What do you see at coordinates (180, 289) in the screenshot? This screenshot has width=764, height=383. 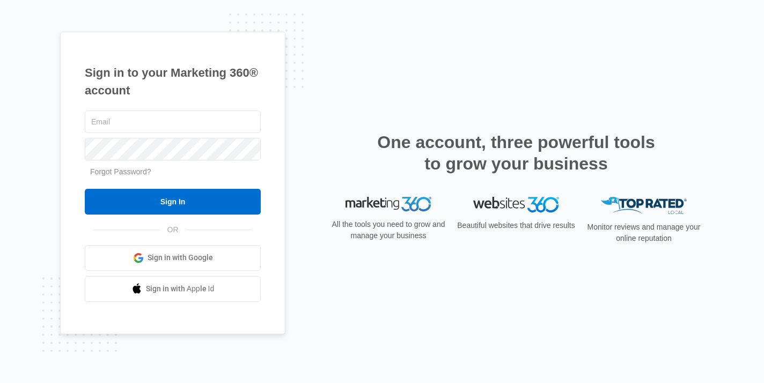 I see `span: Sign in with Apple Id` at bounding box center [180, 289].